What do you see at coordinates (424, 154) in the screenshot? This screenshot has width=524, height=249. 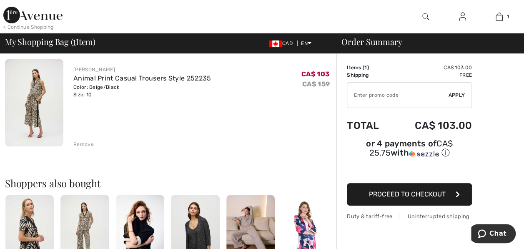 I see `img: Sezzle` at bounding box center [424, 154].